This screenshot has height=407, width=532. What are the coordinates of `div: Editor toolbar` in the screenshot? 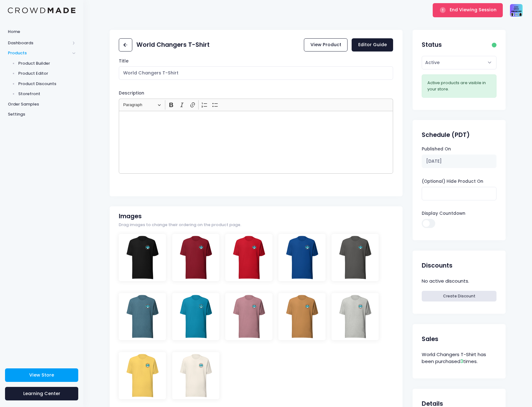 It's located at (255, 104).